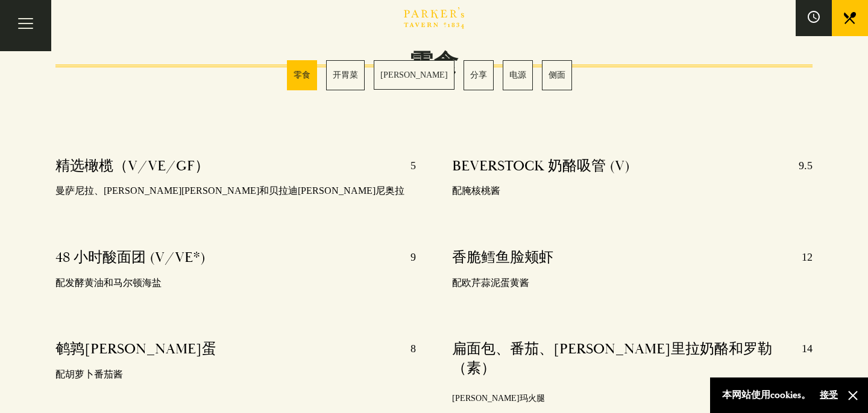  I want to click on font: 接受, so click(828, 395).